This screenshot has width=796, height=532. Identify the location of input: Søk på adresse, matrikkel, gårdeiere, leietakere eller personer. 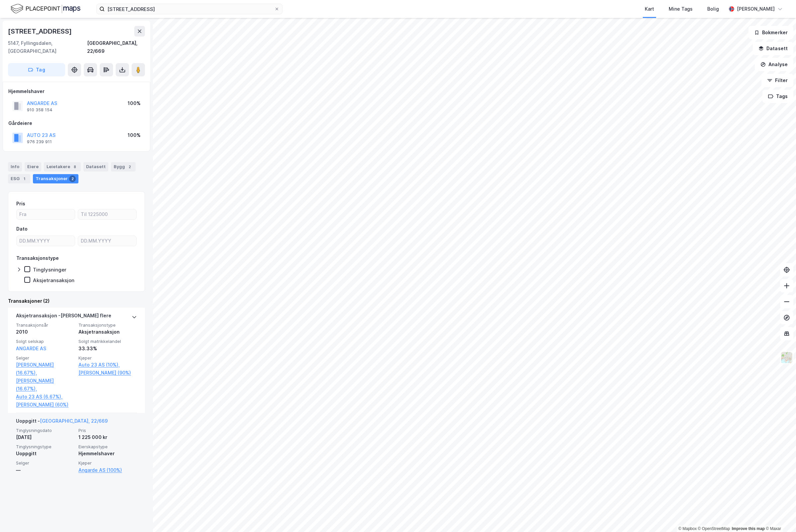
(189, 9).